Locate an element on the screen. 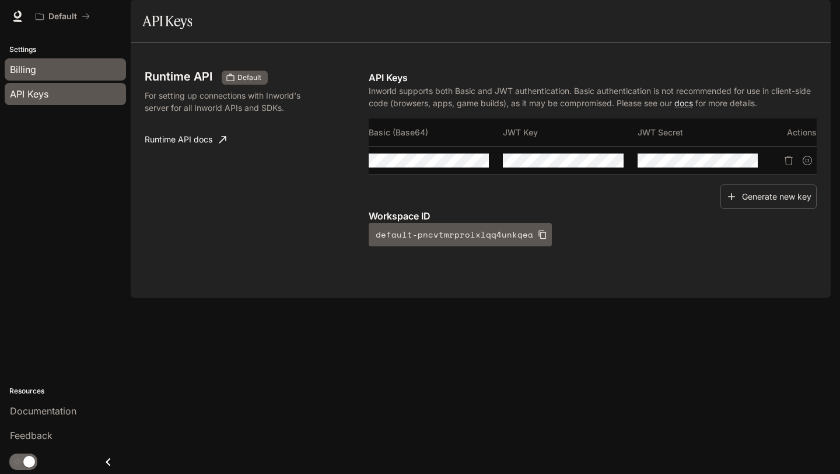 This screenshot has height=474, width=840. th: Basic (Base64) is located at coordinates (436, 132).